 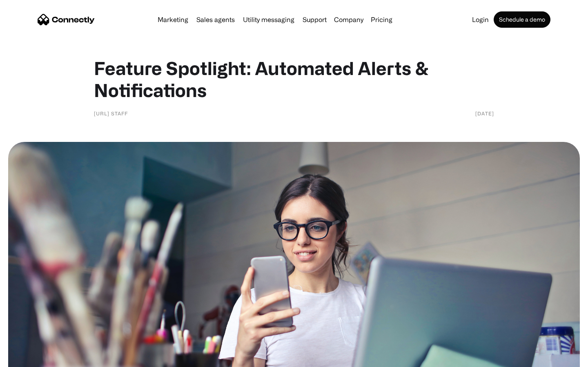 I want to click on a: Support, so click(x=314, y=20).